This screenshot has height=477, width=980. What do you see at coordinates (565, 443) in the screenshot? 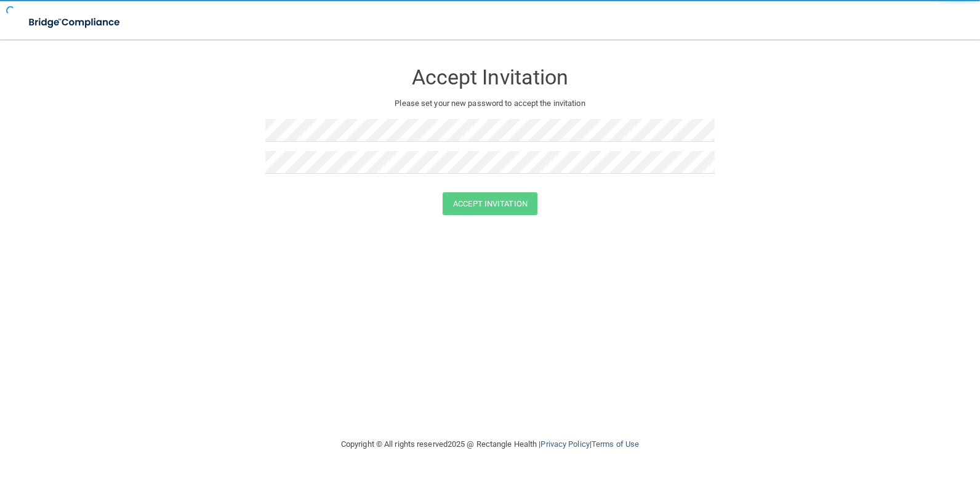
I see `a: Privacy Policy` at bounding box center [565, 443].